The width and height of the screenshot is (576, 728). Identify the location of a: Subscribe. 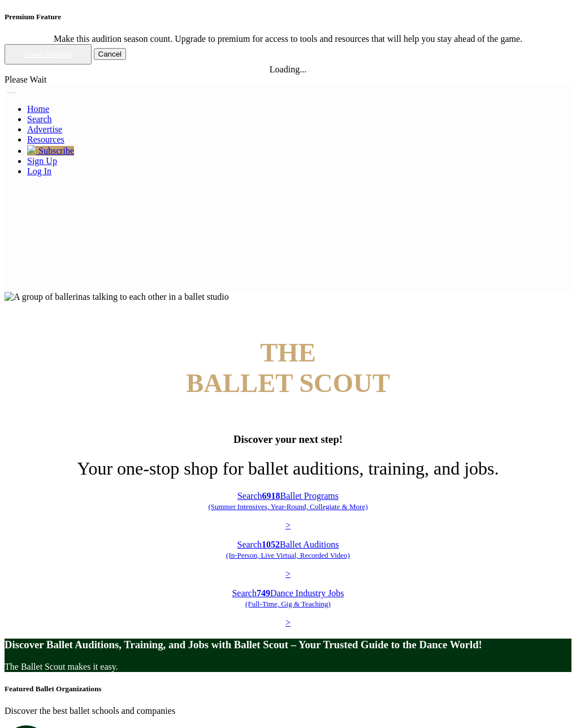
(50, 150).